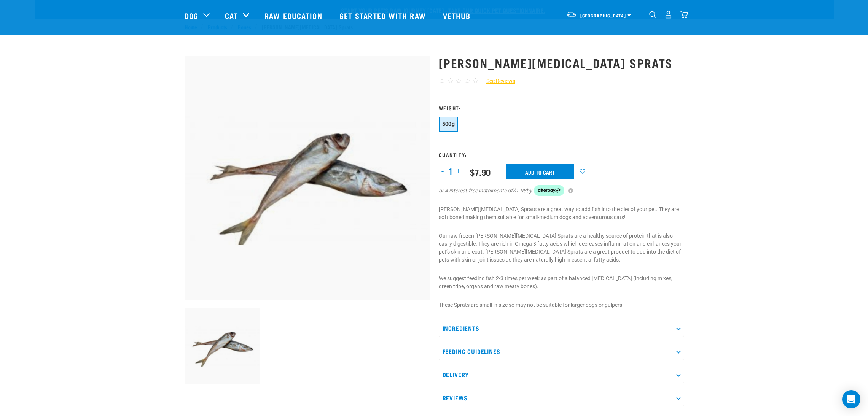 This screenshot has height=416, width=868. Describe the element at coordinates (520, 190) in the screenshot. I see `span: $1.98` at that location.